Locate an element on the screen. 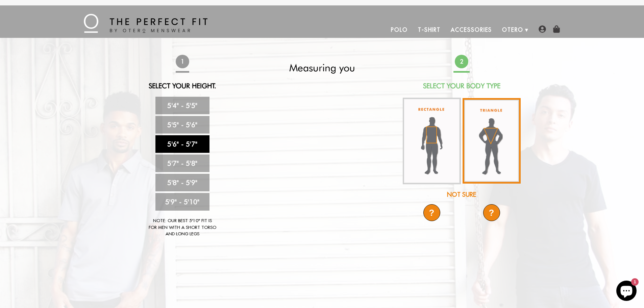 This screenshot has height=308, width=644. a: 5'5" - 5'6" is located at coordinates (183, 125).